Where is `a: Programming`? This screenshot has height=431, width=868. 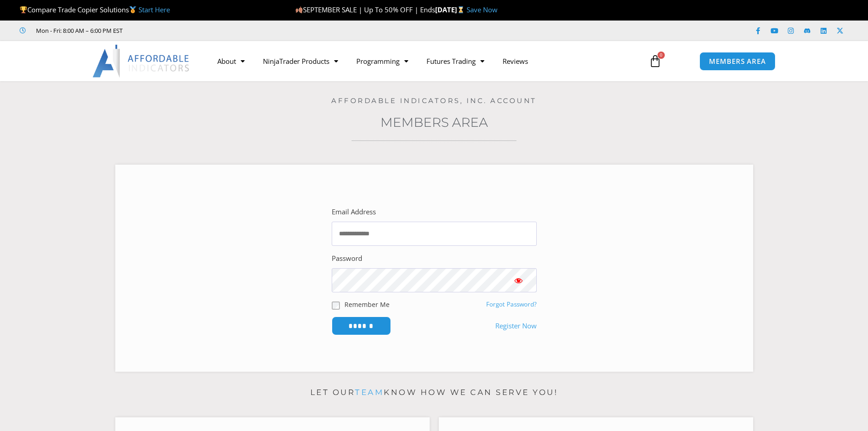 a: Programming is located at coordinates (382, 61).